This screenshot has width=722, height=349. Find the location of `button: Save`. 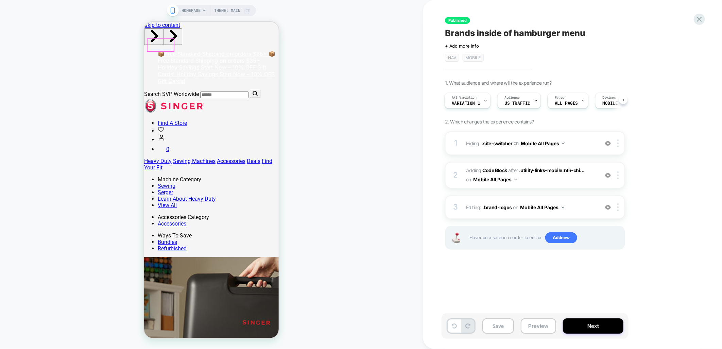

button: Save is located at coordinates (498, 325).